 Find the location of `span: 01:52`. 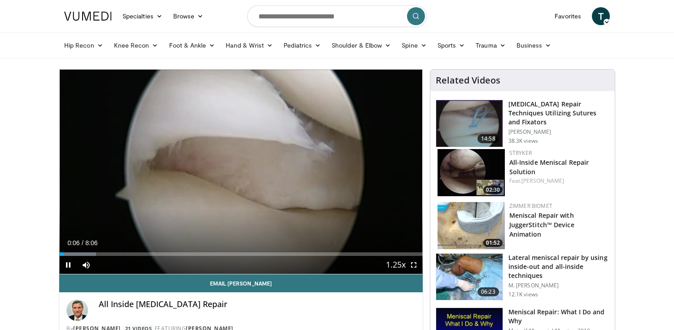

span: 01:52 is located at coordinates (493, 243).